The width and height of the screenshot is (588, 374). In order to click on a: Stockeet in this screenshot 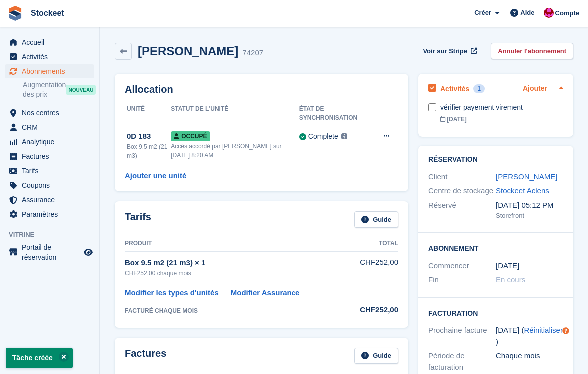, I will do `click(47, 13)`.